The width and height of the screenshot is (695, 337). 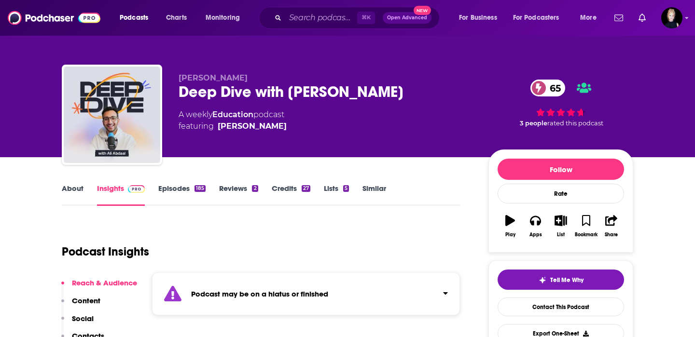 I want to click on input: Search podcasts, credits, & more..., so click(x=321, y=18).